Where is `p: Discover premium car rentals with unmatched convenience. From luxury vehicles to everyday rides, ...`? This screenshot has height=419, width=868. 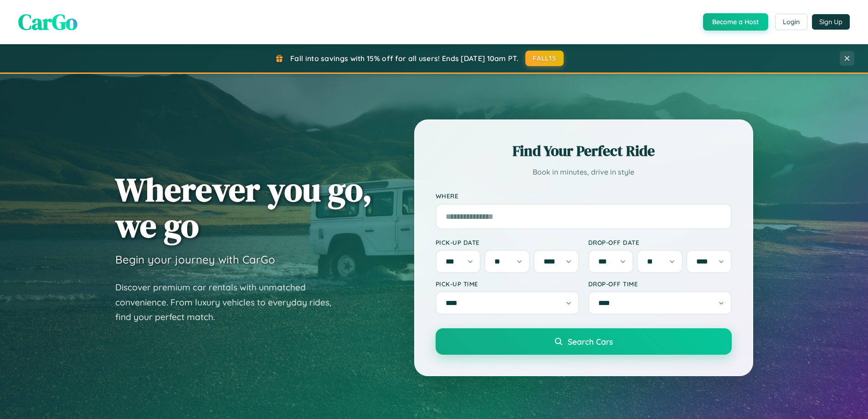
p: Discover premium car rentals with unmatched convenience. From luxury vehicles to everyday rides, ... is located at coordinates (229, 302).